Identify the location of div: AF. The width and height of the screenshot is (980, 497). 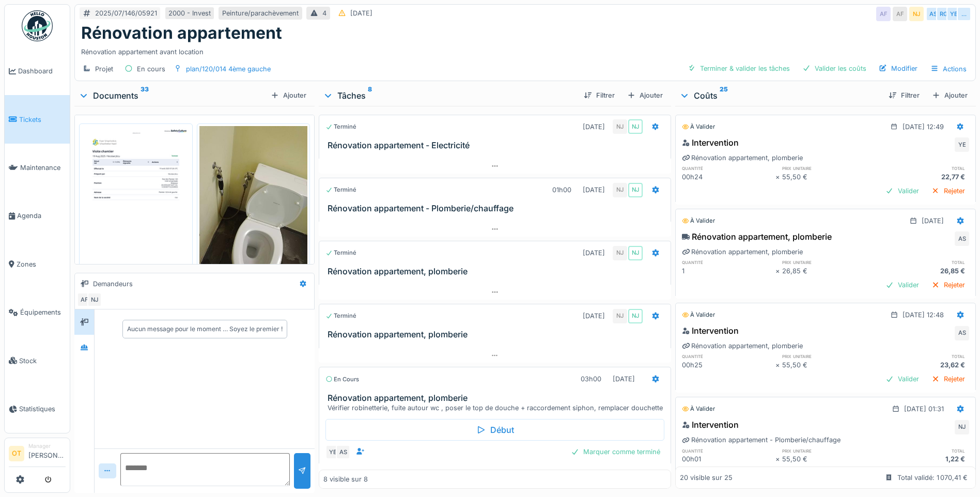
(84, 299).